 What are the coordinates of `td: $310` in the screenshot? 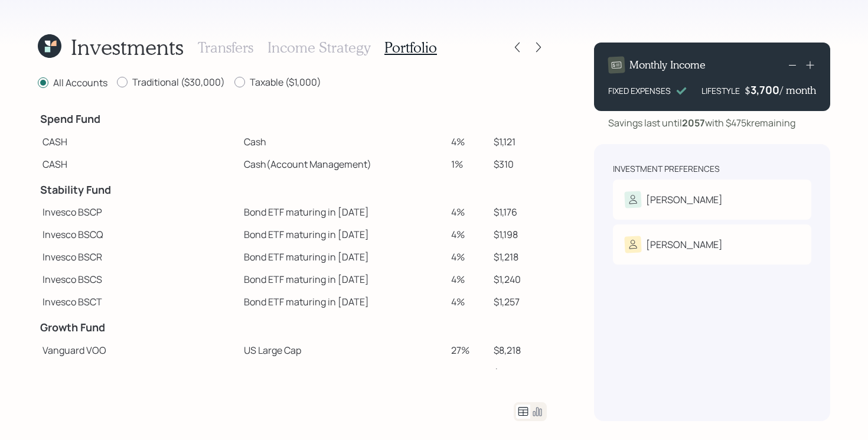 It's located at (518, 164).